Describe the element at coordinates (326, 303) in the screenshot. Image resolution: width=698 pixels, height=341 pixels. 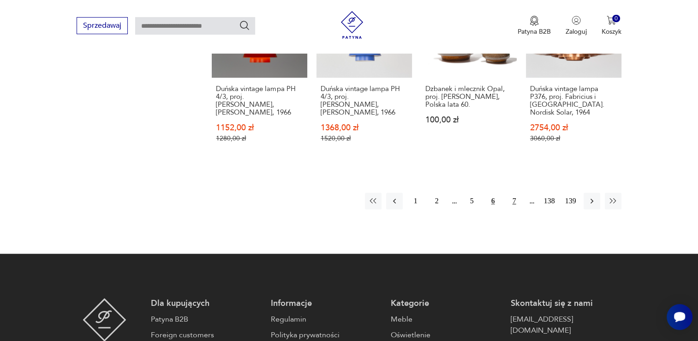
I see `p: Informacje` at that location.